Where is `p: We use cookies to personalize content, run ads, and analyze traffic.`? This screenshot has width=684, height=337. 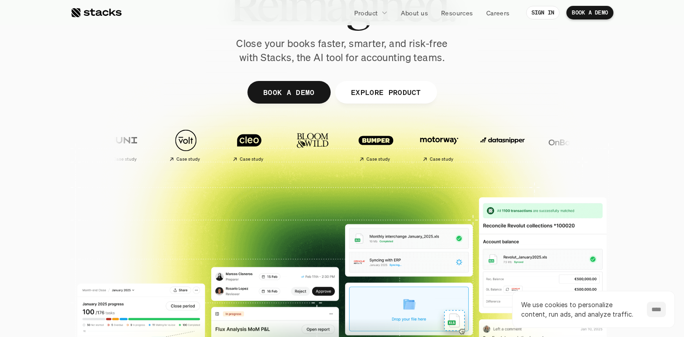 p: We use cookies to personalize content, run ads, and analyze traffic. is located at coordinates (580, 309).